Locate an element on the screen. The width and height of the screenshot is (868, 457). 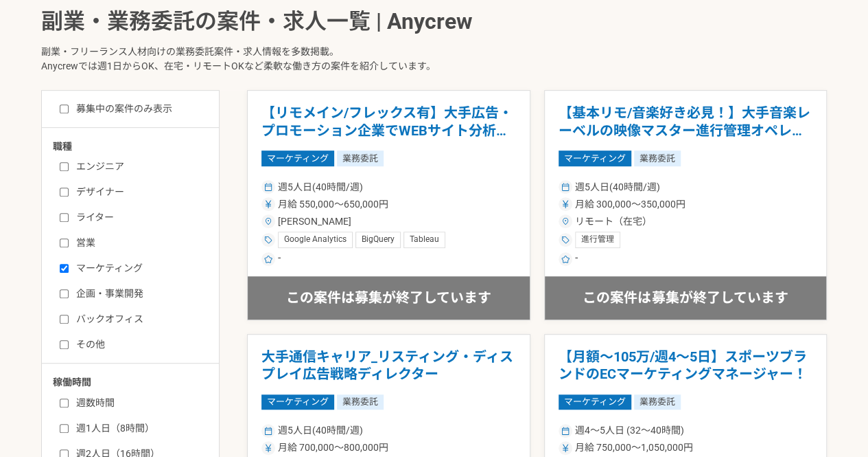
h1: 副業・業務委託の案件・求人一覧 | Anycrew is located at coordinates (434, 21).